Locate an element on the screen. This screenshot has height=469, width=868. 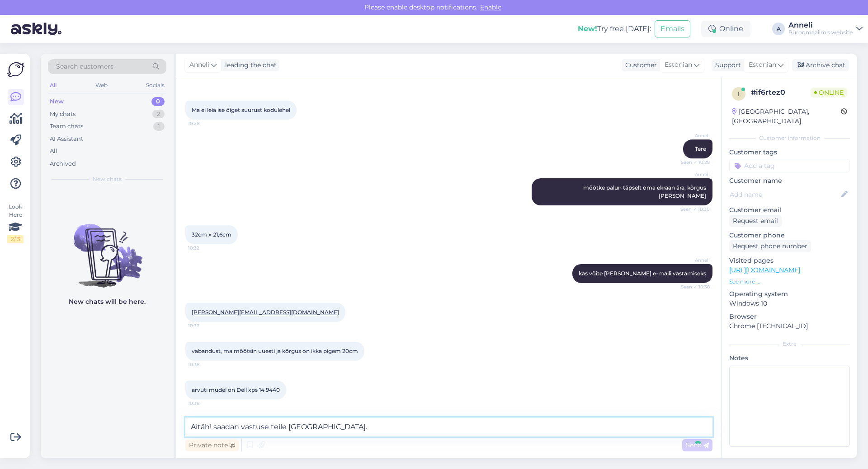
span: 10:28 is located at coordinates (205, 123).